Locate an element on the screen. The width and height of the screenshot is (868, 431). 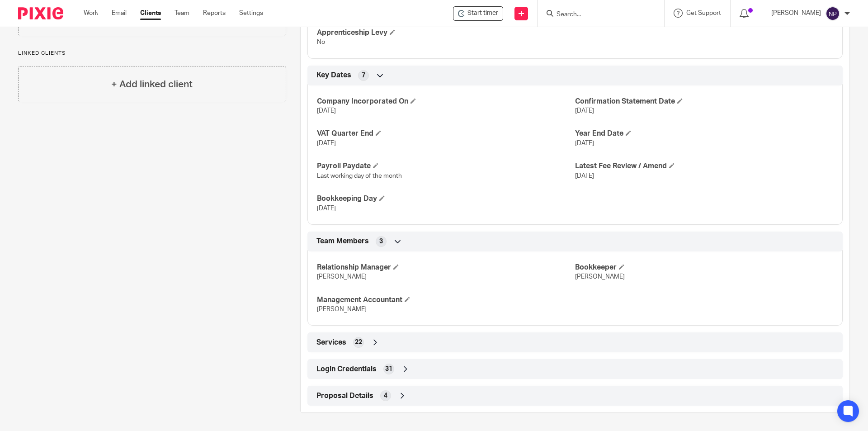
span: No is located at coordinates (321, 42).